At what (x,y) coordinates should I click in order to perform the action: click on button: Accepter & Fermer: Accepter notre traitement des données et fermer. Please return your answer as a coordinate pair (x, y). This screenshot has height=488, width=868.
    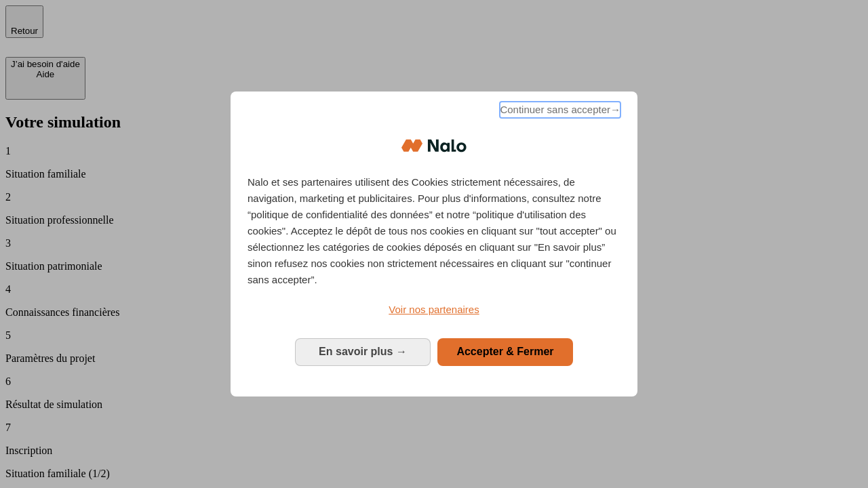
    Looking at the image, I should click on (506, 352).